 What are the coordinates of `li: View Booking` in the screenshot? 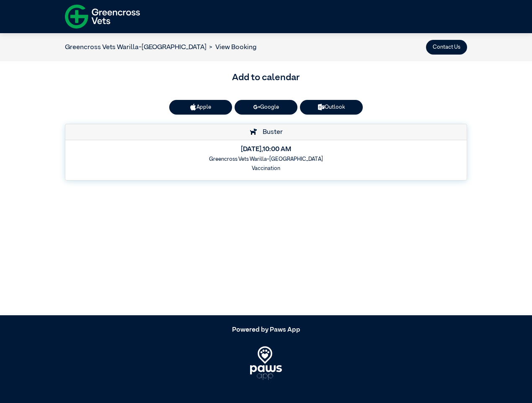 It's located at (232, 47).